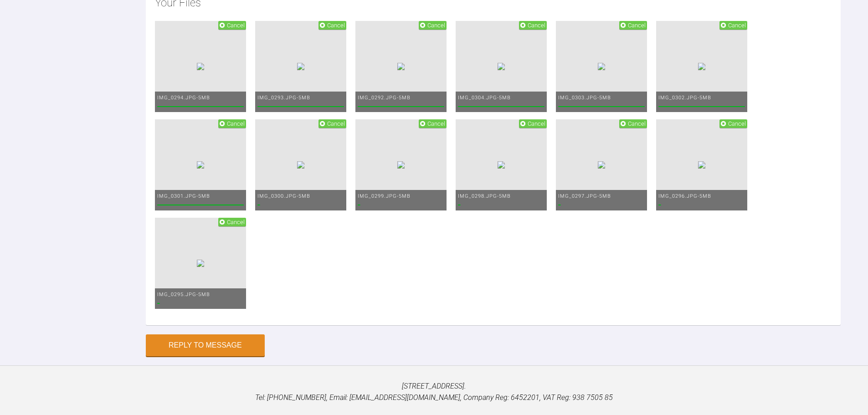  Describe the element at coordinates (284, 97) in the screenshot. I see `span: IMG_0293.JPG - 5MB` at that location.